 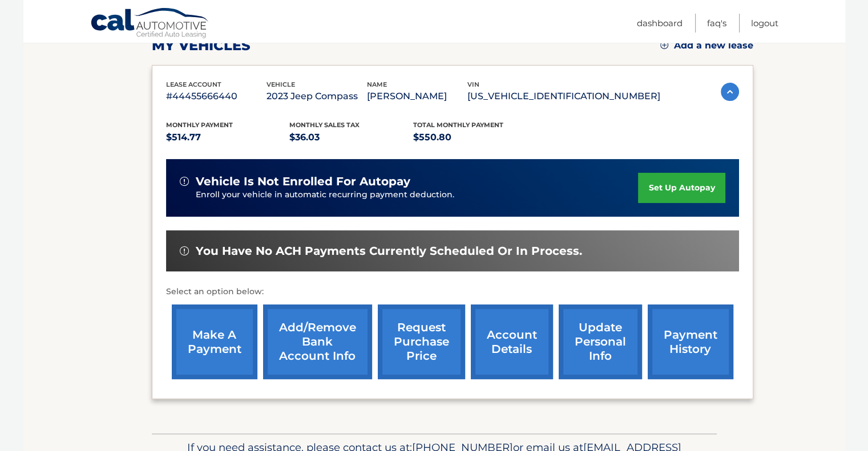 I want to click on p: $550.80, so click(x=475, y=138).